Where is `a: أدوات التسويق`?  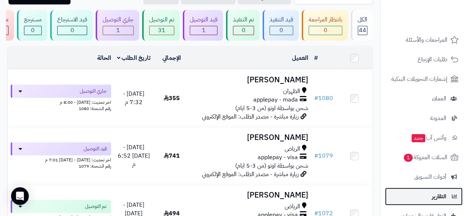 a: أدوات التسويق is located at coordinates (424, 177).